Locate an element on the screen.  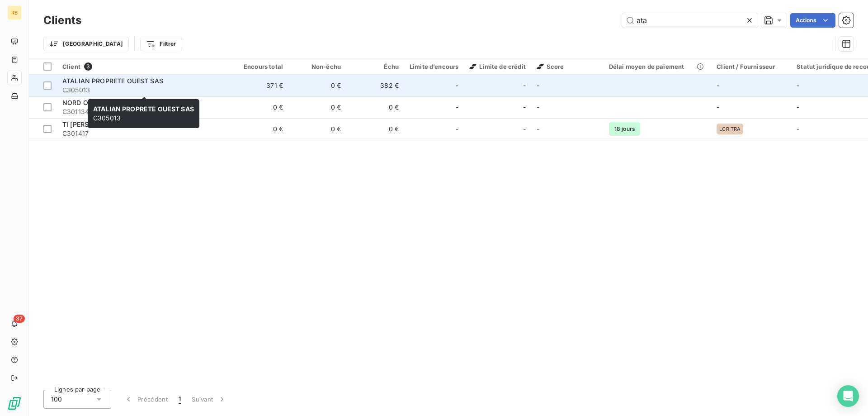
span: Limite de crédit is located at coordinates (497, 66).